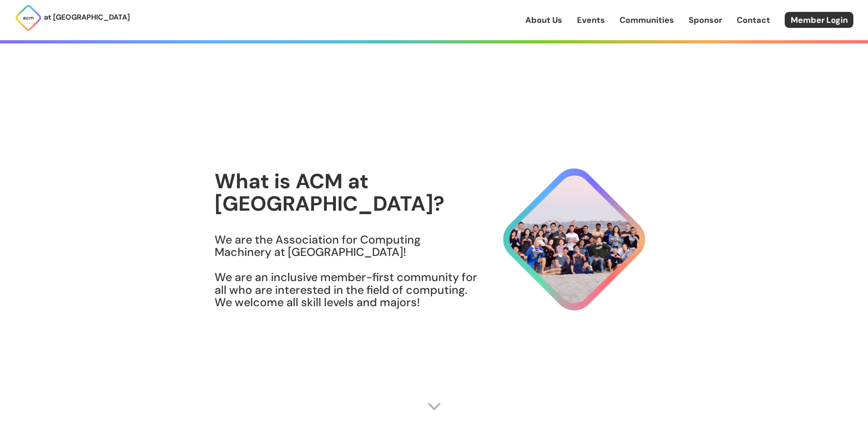 The width and height of the screenshot is (868, 436). I want to click on a: Sponsor, so click(705, 20).